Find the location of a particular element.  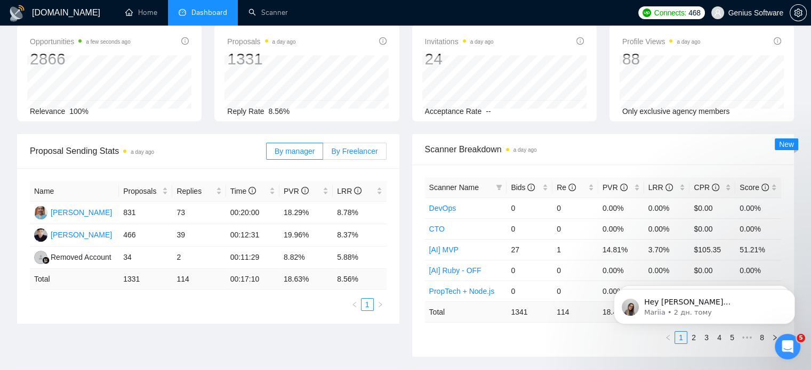

span: Reply Rate is located at coordinates (245, 111).